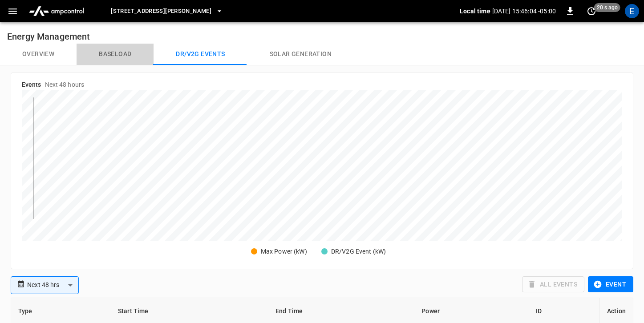 Image resolution: width=644 pixels, height=323 pixels. What do you see at coordinates (611, 285) in the screenshot?
I see `button: Event` at bounding box center [611, 285].